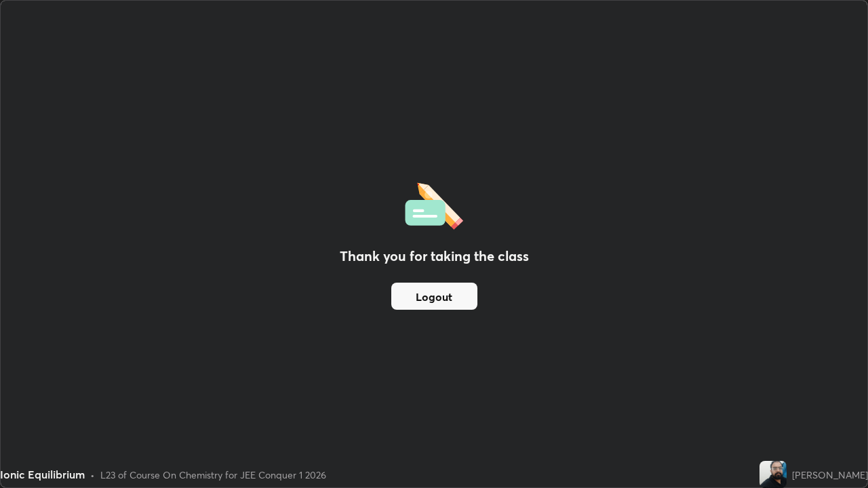  I want to click on button: Logout, so click(434, 296).